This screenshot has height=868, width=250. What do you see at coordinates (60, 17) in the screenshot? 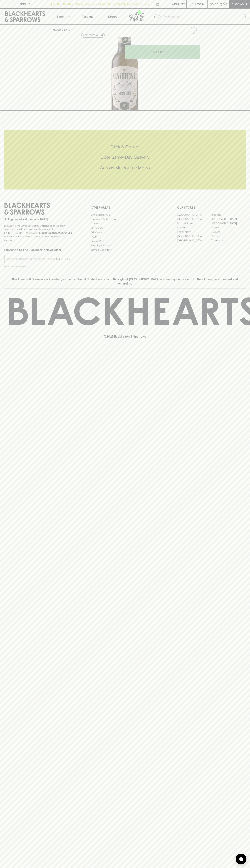
I see `p: Shop` at bounding box center [60, 17].